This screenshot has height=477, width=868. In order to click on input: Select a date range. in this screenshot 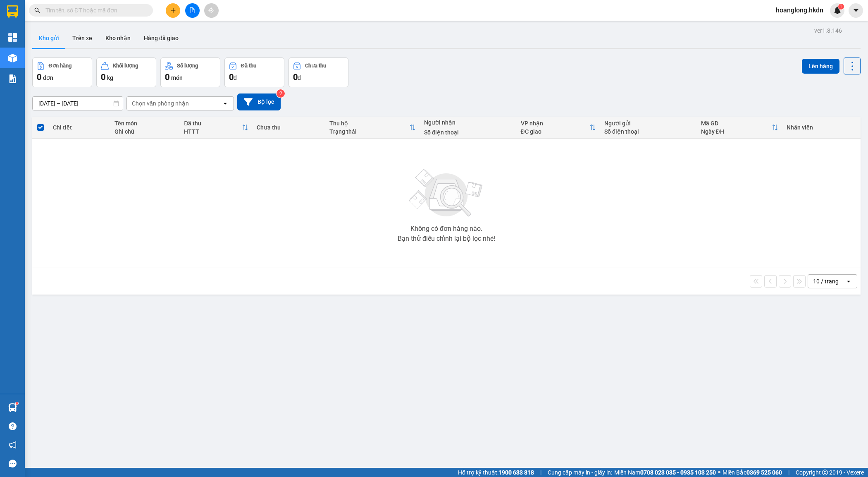, I will do `click(78, 103)`.